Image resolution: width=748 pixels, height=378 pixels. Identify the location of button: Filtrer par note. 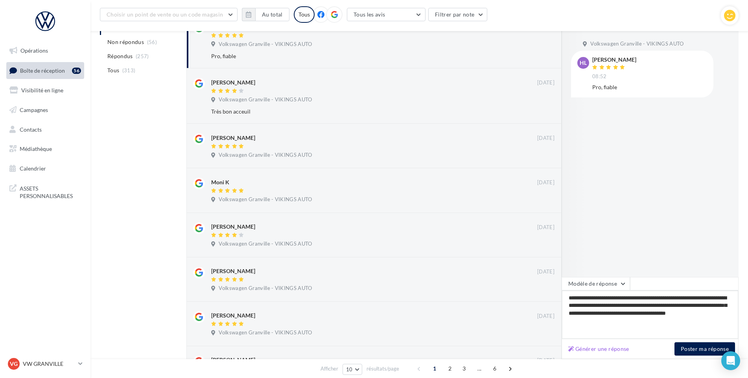
(457, 15).